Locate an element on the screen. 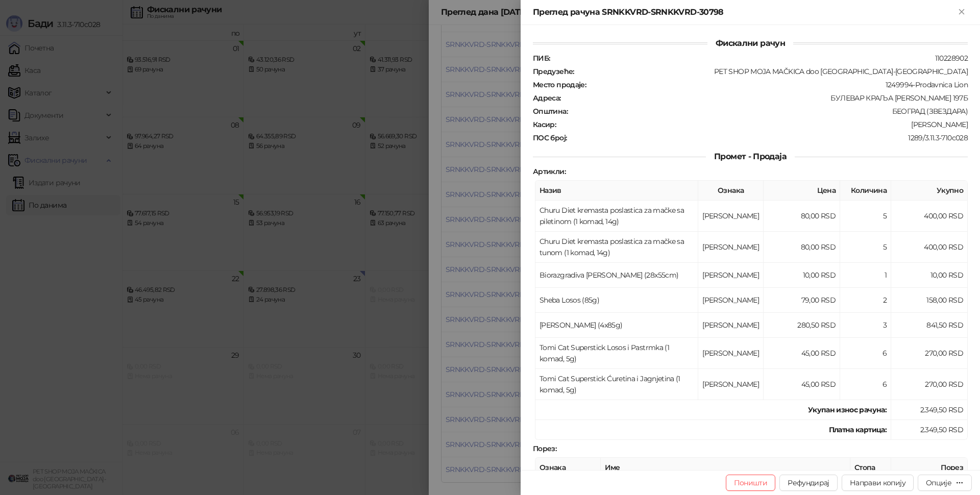  button: Опције is located at coordinates (945, 483).